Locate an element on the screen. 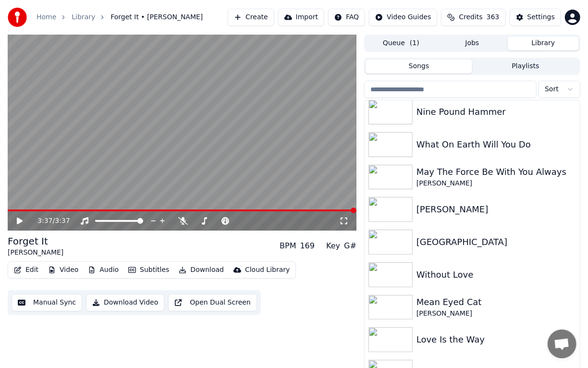  div: Mean Eyed Cat is located at coordinates (496, 302).